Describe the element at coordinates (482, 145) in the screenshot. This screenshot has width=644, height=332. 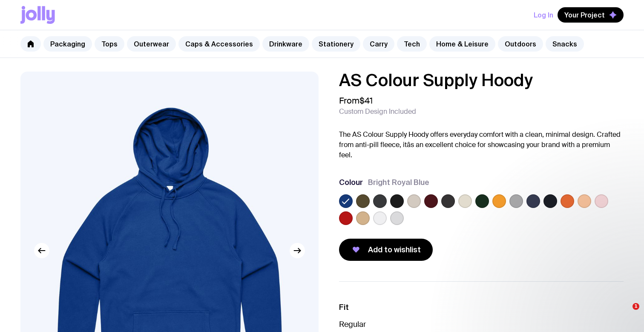
I see `p: The AS Colour Supply Hoody offers everyday comfort with a clean, minimal design. Crafted from ant...` at that location.